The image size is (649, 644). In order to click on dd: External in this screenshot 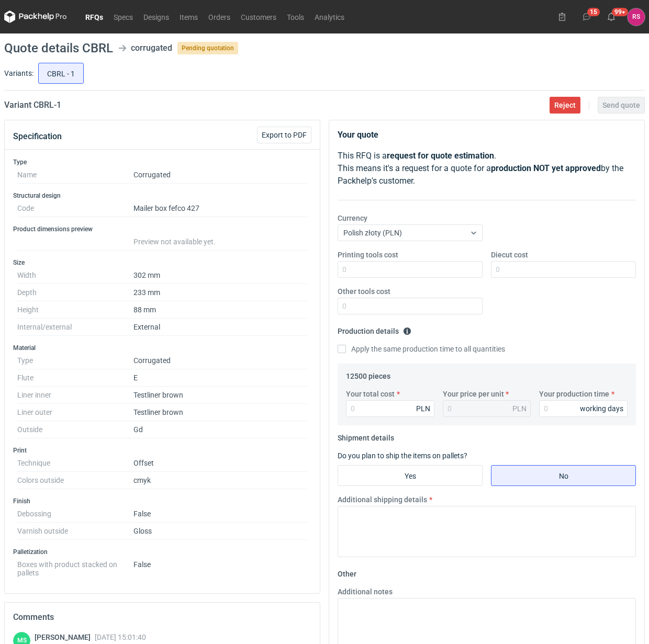, I will do `click(220, 327)`.